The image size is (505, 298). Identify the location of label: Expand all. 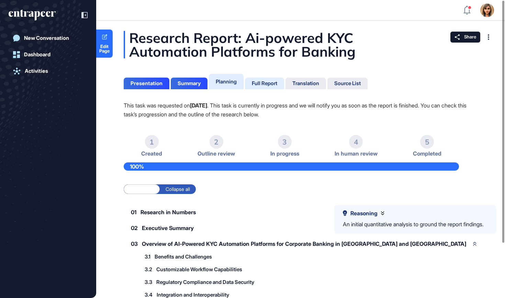
(142, 189).